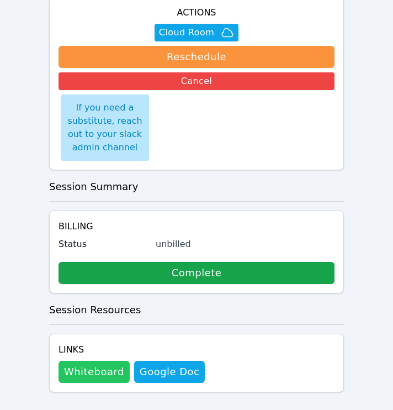 This screenshot has height=410, width=393. I want to click on h4: Actions, so click(197, 13).